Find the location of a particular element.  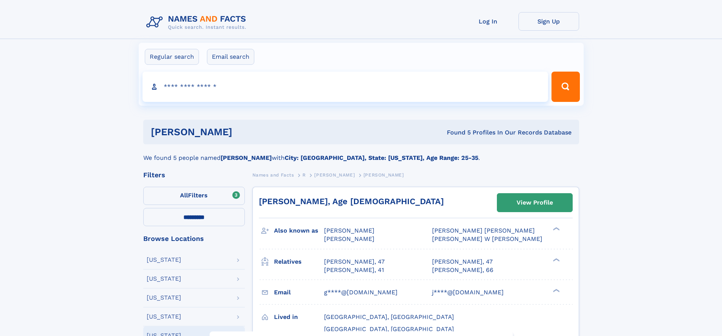

label: Filters is located at coordinates (194, 196).